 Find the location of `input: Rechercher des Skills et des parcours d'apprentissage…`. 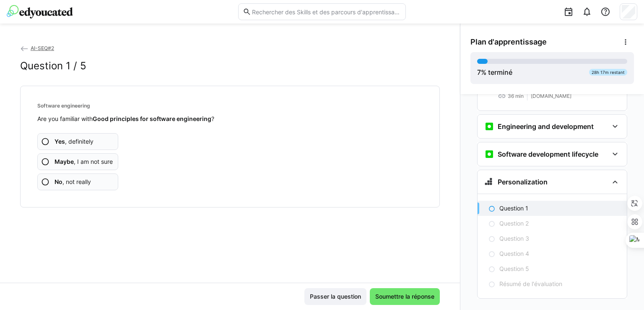

input: Rechercher des Skills et des parcours d'apprentissage… is located at coordinates (326, 12).